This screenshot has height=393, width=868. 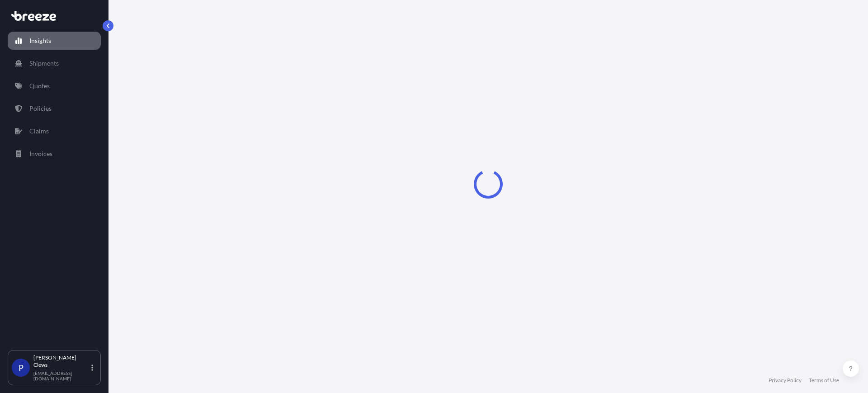 I want to click on a: Terms of Use, so click(x=824, y=380).